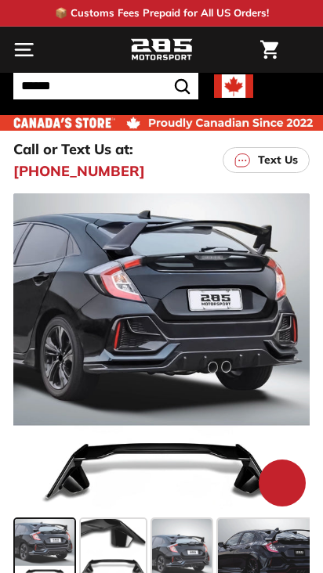 The width and height of the screenshot is (323, 573). What do you see at coordinates (266, 160) in the screenshot?
I see `a: Text Us` at bounding box center [266, 160].